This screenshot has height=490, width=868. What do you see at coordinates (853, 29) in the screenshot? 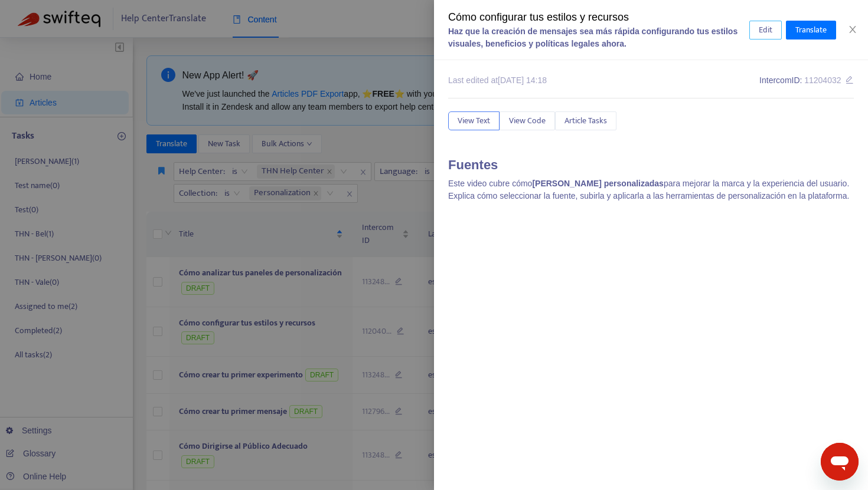
I see `span: close` at bounding box center [853, 29].